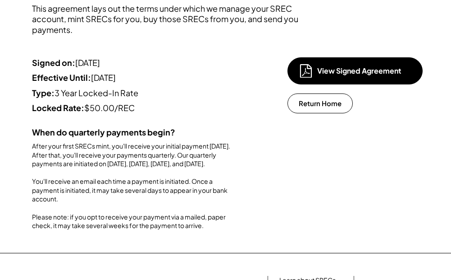  I want to click on button: Return Home, so click(320, 103).